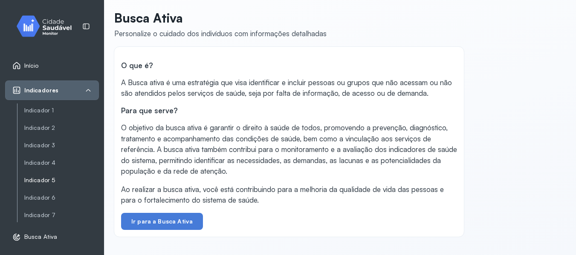 The image size is (576, 255). Describe the element at coordinates (61, 180) in the screenshot. I see `a: Indicador 5` at that location.